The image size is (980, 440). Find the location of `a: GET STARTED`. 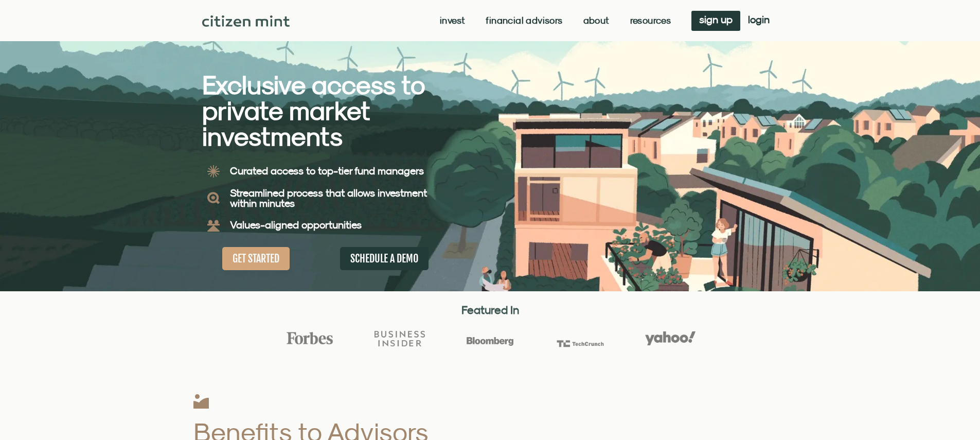

a: GET STARTED is located at coordinates (255, 258).